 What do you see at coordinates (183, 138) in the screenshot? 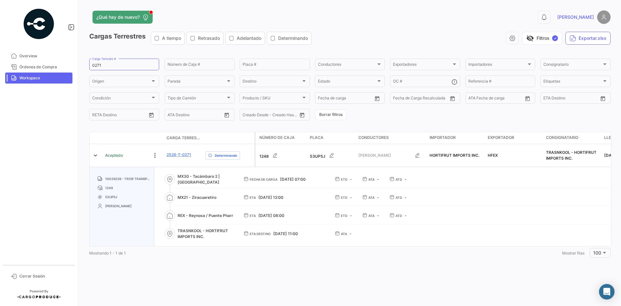
I see `span: Carga Terrestre #` at bounding box center [183, 138].